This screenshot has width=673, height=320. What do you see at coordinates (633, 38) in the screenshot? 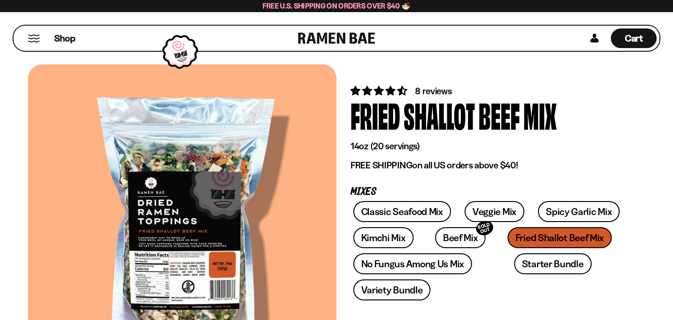
I see `a: Cart` at bounding box center [633, 38].